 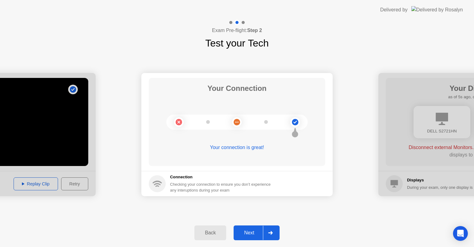 I want to click on div: Next, so click(x=249, y=233).